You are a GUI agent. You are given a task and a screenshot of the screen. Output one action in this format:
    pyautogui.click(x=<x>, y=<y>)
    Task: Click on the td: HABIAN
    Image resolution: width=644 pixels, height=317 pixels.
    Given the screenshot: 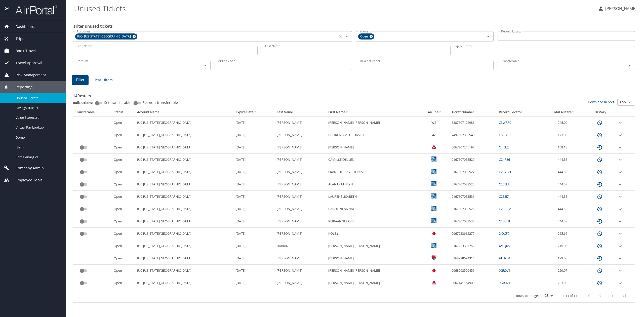 What is the action you would take?
    pyautogui.click(x=300, y=246)
    